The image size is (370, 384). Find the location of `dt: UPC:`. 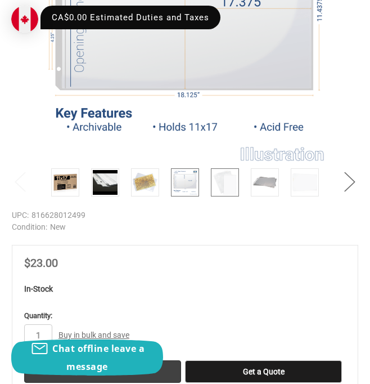

dt: UPC: is located at coordinates (20, 215).